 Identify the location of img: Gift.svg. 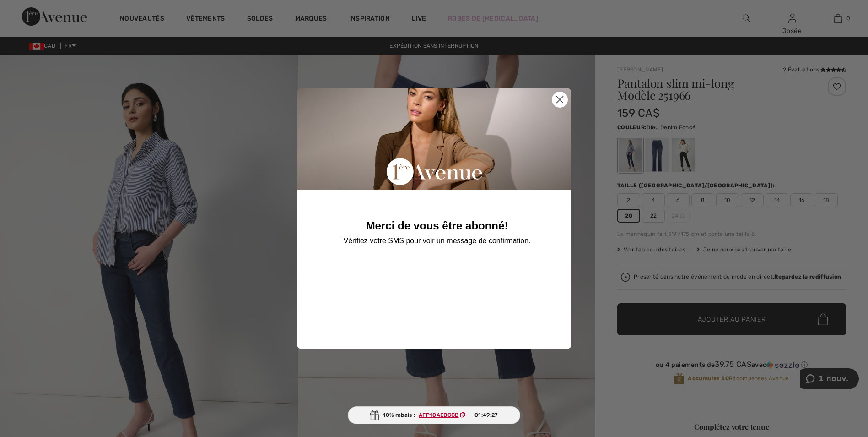
(375, 415).